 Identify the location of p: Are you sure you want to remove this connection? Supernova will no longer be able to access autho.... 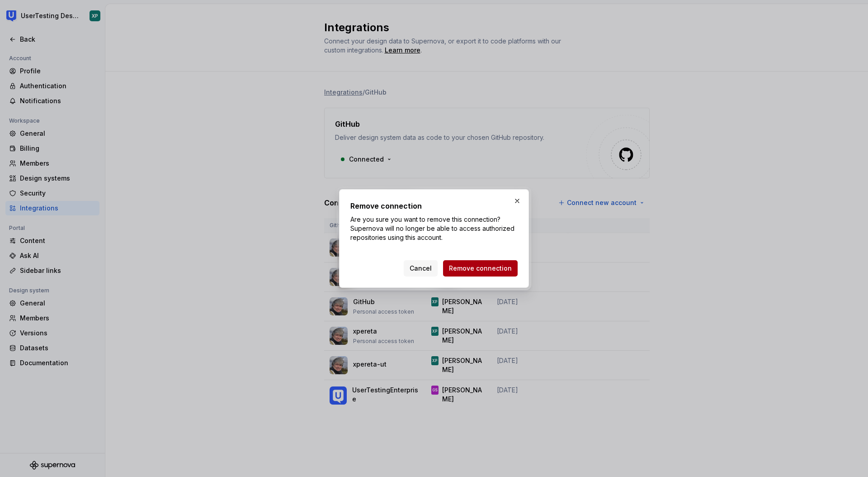
(434, 228).